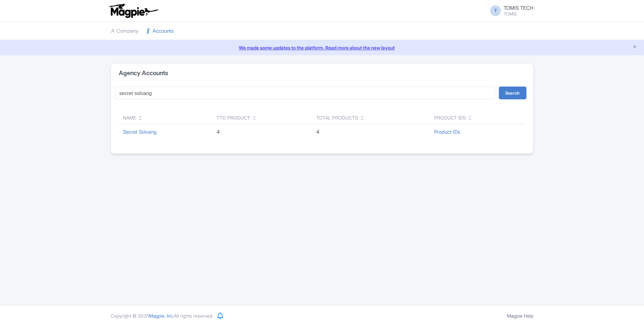 Image resolution: width=644 pixels, height=326 pixels. What do you see at coordinates (161, 316) in the screenshot?
I see `span: Magpie, Inc.` at bounding box center [161, 316].